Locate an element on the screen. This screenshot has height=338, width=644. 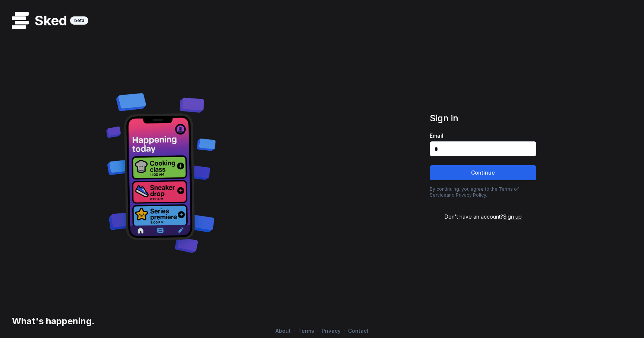
span: Sign up is located at coordinates (512, 216).